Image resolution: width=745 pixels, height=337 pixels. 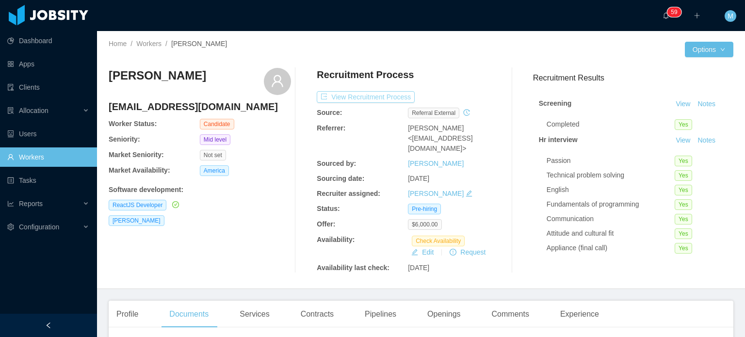 I want to click on span: Reports, so click(x=31, y=204).